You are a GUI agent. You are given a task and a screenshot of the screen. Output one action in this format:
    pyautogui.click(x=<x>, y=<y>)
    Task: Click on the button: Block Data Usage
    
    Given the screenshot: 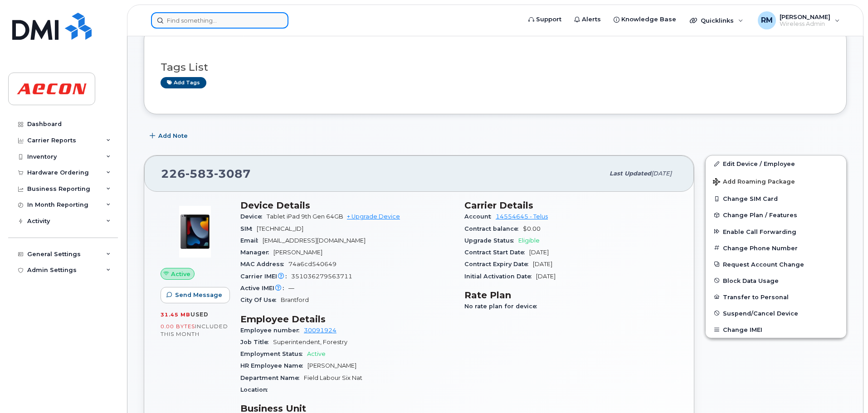 What is the action you would take?
    pyautogui.click(x=776, y=280)
    